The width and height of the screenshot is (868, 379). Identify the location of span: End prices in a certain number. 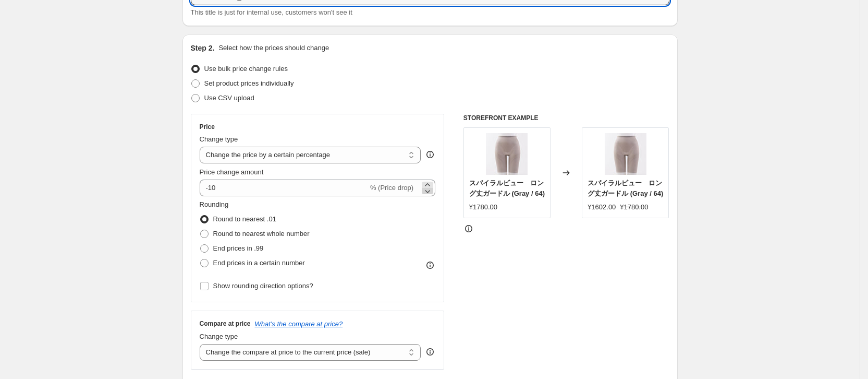
(259, 263).